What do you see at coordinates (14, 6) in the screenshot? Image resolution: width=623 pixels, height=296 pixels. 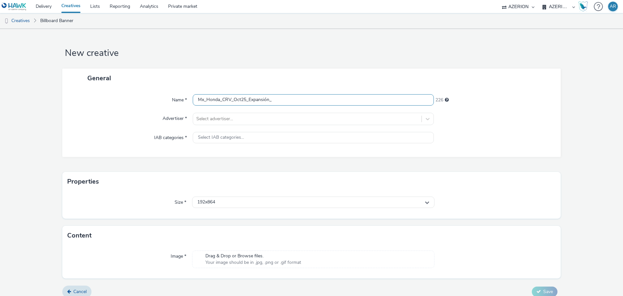 I see `img: undefined Logo` at bounding box center [14, 6].